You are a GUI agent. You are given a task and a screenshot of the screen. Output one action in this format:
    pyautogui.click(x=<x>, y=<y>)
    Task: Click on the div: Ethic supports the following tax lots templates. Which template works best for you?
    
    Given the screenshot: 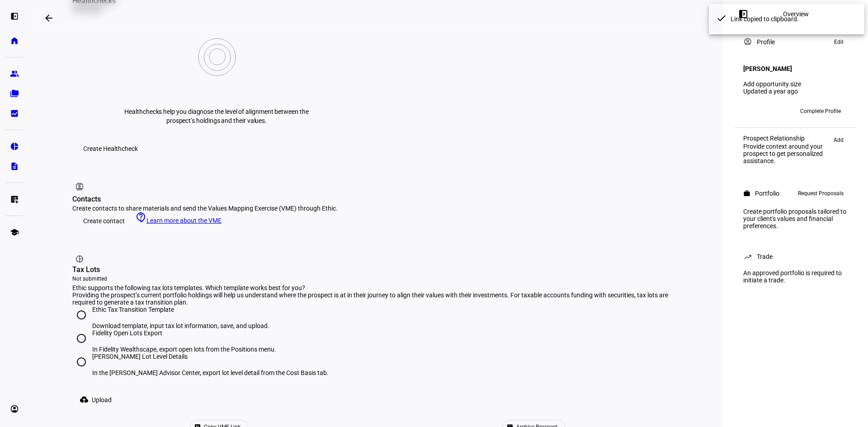 What is the action you would take?
    pyautogui.click(x=376, y=288)
    